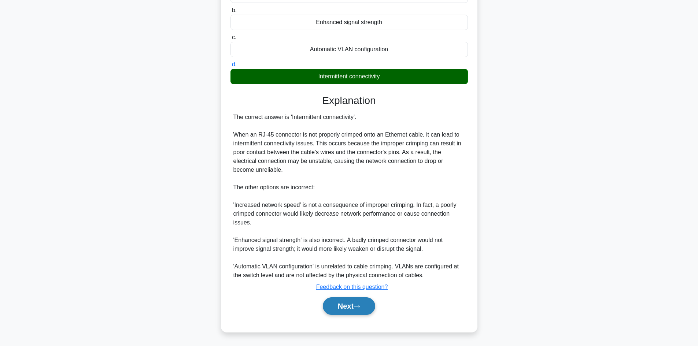 This screenshot has width=698, height=346. I want to click on div: The correct answer is 'Intermittent connectivity'. When an RJ-45 connector is not properly crimpe..., so click(349, 197).